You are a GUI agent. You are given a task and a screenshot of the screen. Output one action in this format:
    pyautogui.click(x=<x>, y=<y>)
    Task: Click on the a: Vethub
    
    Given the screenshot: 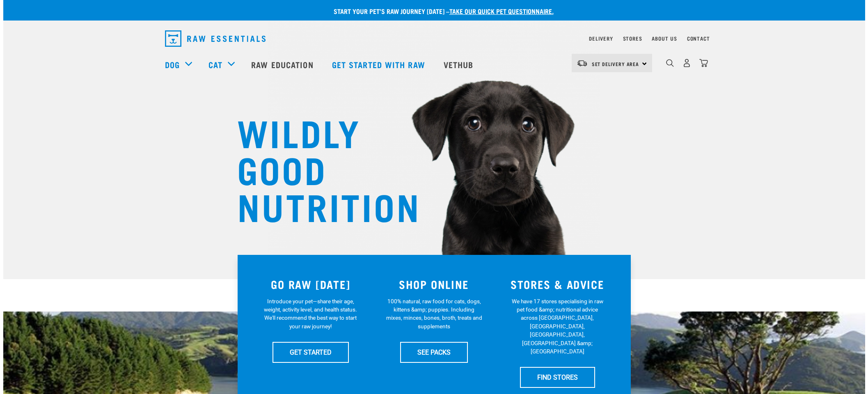 What is the action you would take?
    pyautogui.click(x=460, y=65)
    